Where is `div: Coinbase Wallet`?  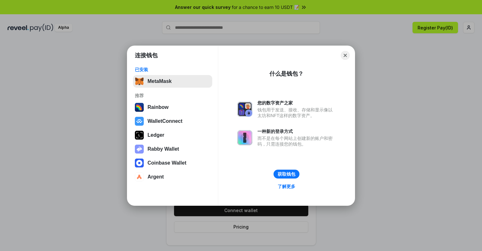 div: Coinbase Wallet is located at coordinates (167, 163).